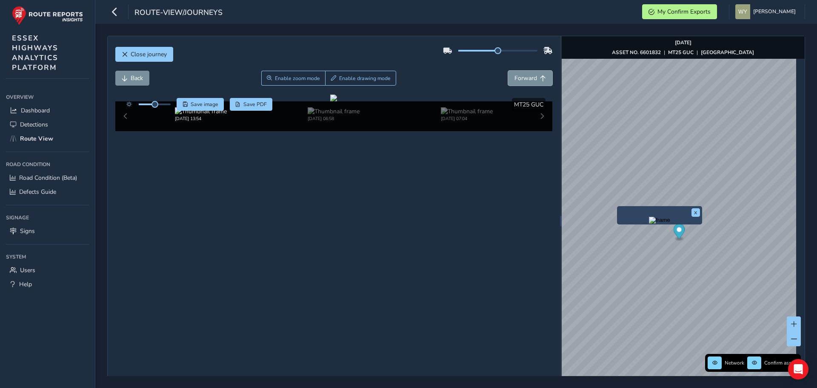 This screenshot has width=817, height=388. I want to click on a: Help, so click(47, 284).